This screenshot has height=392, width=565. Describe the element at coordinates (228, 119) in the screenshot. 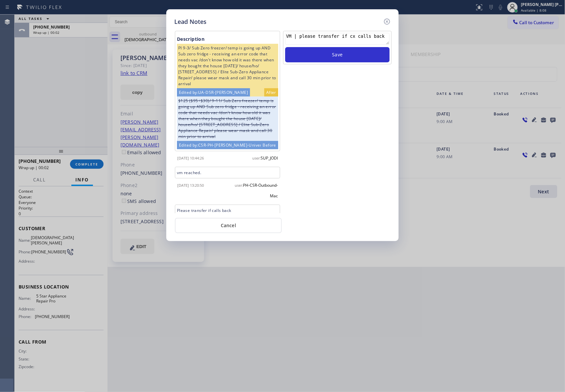

I see `div: $125 ($95+$30)/ 9-11/ Sub Zero freezer/ temp is going up AND Sub zero fridge - receiving an error...` at that location.